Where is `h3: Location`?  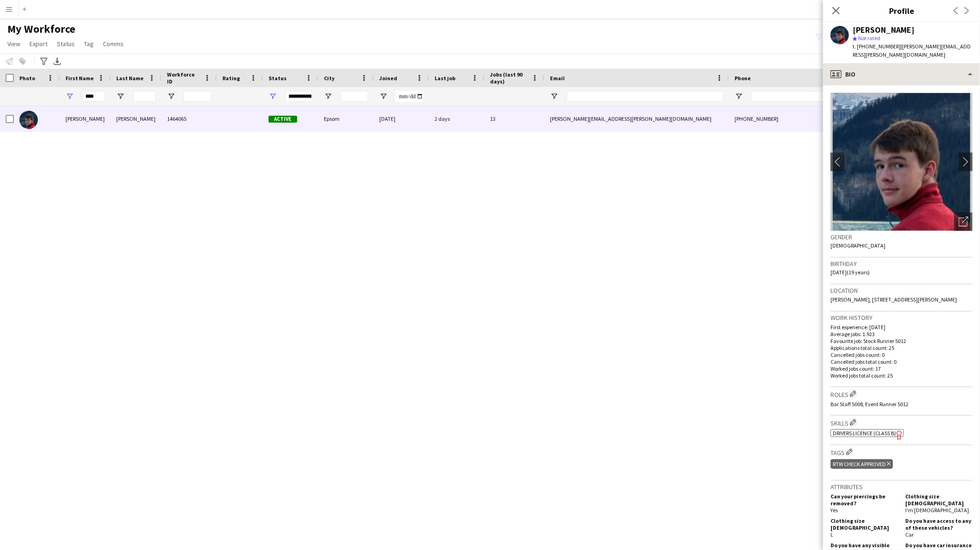 h3: Location is located at coordinates (902, 290).